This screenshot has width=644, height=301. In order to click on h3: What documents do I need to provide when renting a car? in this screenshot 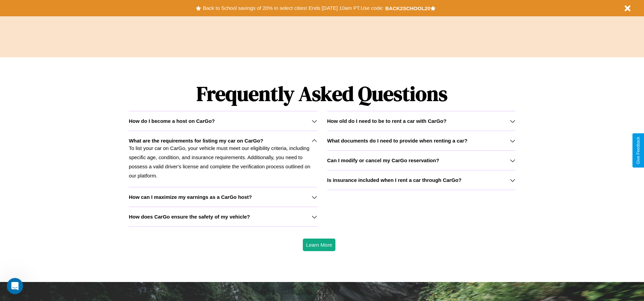, I will do `click(397, 140)`.